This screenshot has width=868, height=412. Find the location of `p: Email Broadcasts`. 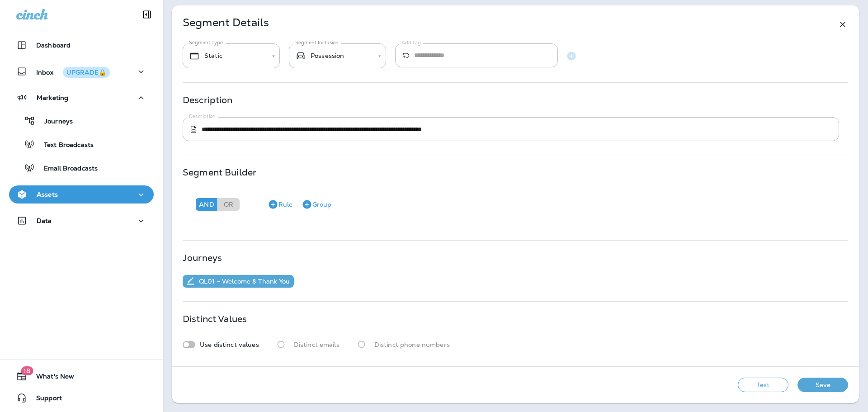

p: Email Broadcasts is located at coordinates (66, 169).